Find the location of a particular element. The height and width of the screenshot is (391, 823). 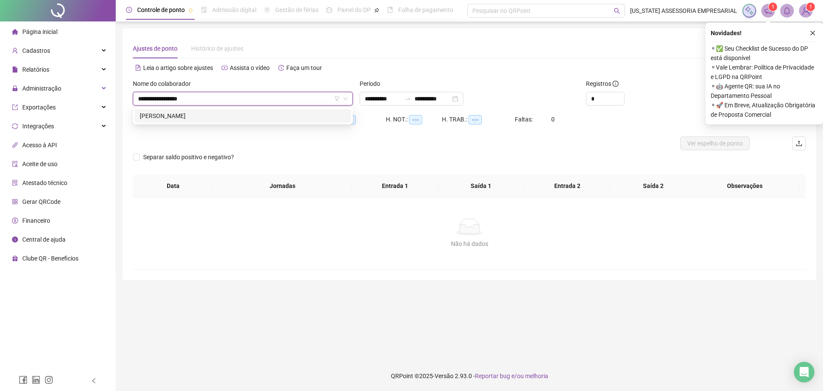

span: user-add is located at coordinates (15, 51).